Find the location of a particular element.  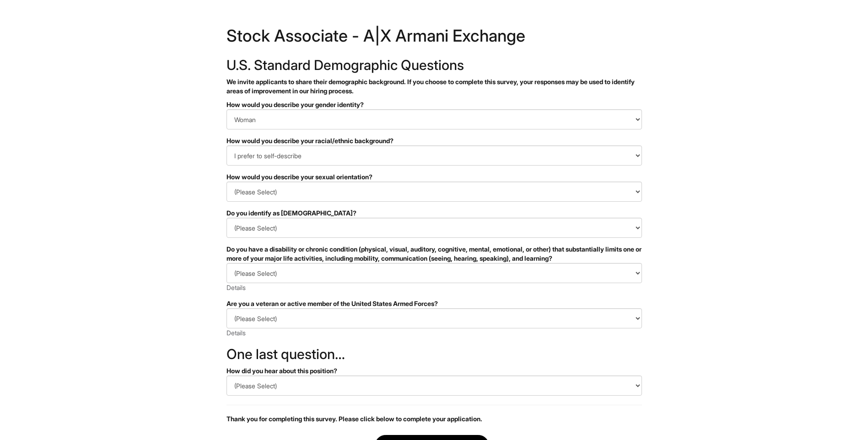

select: How would you describe your sexual orientation? is located at coordinates (434, 191).